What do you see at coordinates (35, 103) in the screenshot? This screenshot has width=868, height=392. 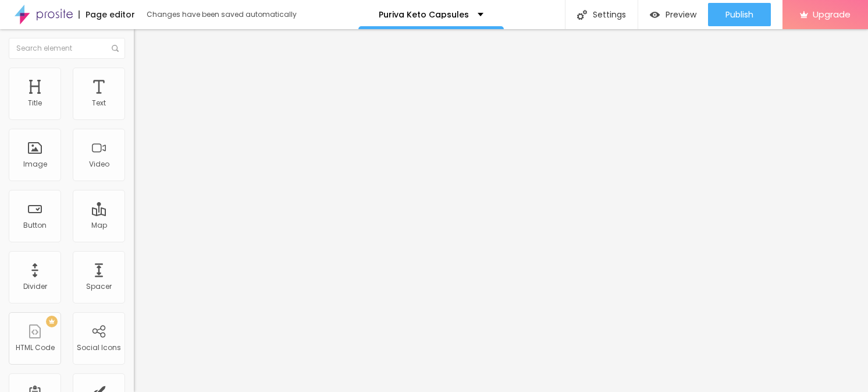 I see `div: Title` at bounding box center [35, 103].